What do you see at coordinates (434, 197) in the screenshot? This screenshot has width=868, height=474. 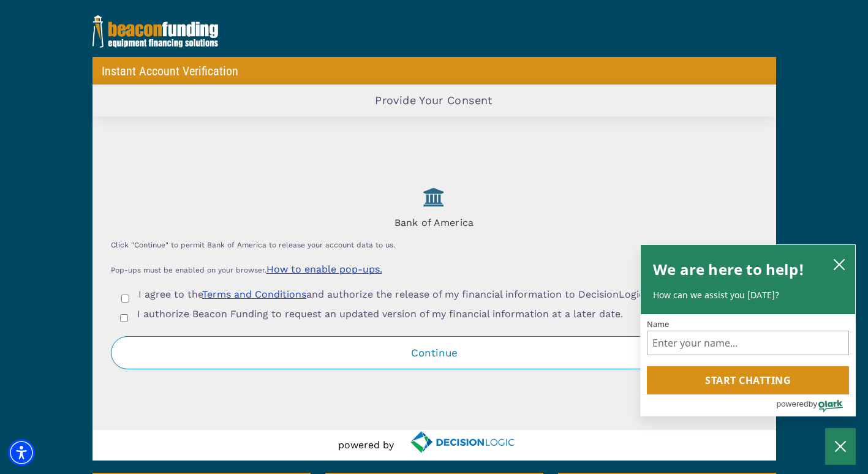 I see `img: Bank of America` at bounding box center [434, 197].